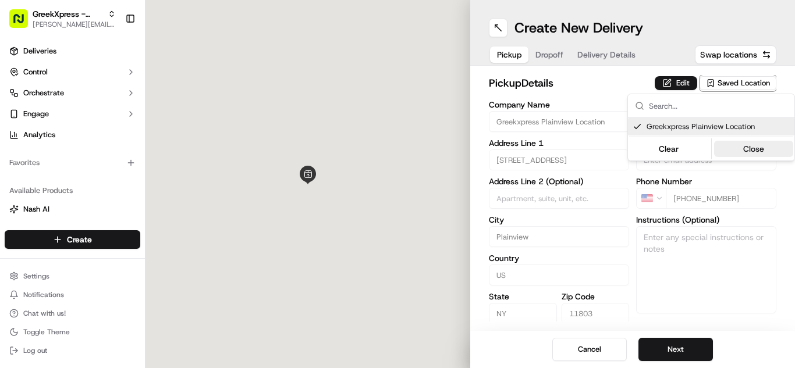 This screenshot has width=795, height=368. Describe the element at coordinates (21, 210) in the screenshot. I see `img: Dianne Alexi Soriano` at that location.